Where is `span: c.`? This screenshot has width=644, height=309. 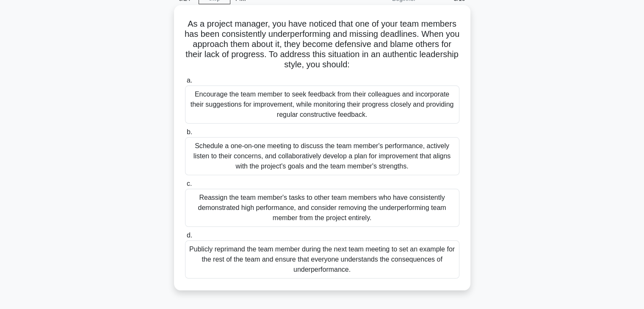
span: c. is located at coordinates (189, 183).